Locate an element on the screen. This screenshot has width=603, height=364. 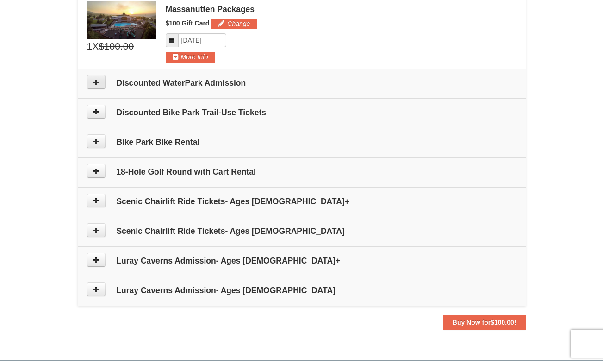
span: $100 Gift Card is located at coordinates (188, 23).